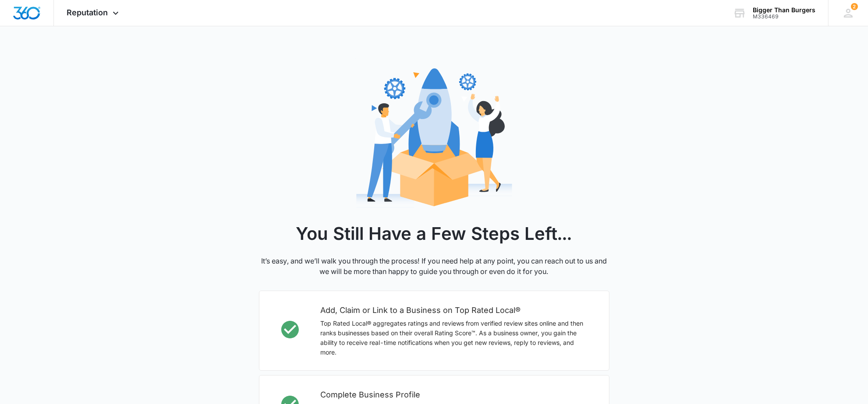 The width and height of the screenshot is (868, 404). What do you see at coordinates (456, 310) in the screenshot?
I see `h2: Add, Claim or Link to a Business on Top Rated Local®` at bounding box center [456, 310].